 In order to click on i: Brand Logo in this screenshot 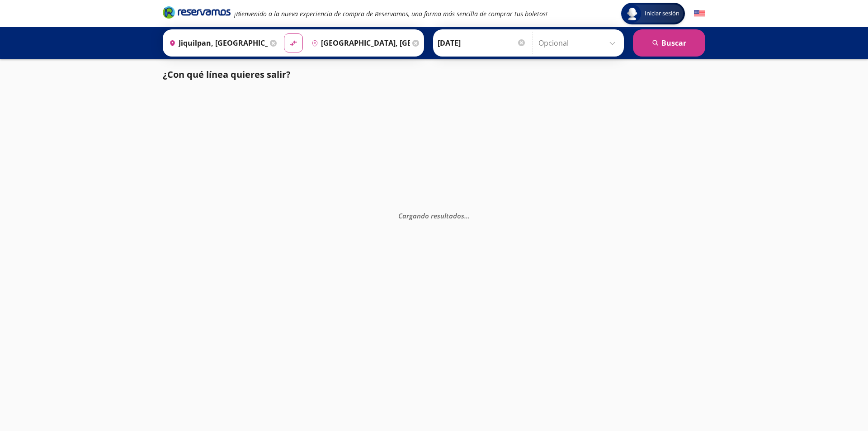, I will do `click(197, 12)`.